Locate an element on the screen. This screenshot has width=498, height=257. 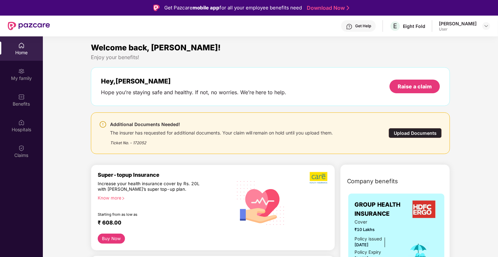
div: Eight Fold is located at coordinates (414, 26).